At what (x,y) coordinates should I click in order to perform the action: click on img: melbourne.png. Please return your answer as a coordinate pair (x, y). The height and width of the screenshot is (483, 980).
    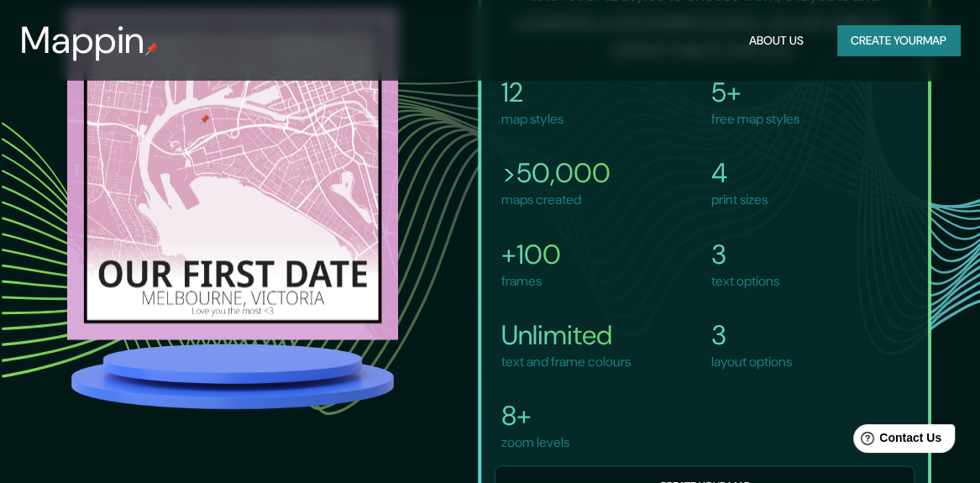
    Looking at the image, I should click on (233, 168).